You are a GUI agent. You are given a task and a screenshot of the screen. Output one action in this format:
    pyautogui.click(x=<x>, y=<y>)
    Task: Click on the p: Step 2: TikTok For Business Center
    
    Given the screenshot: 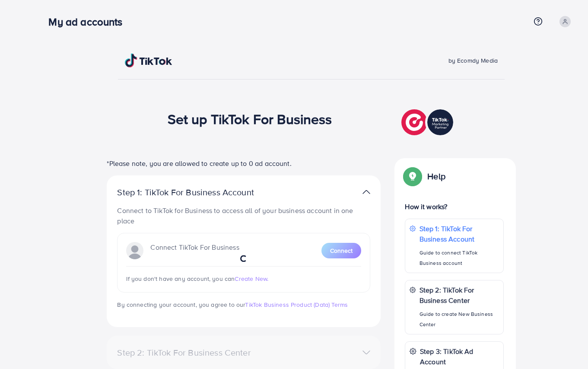 What is the action you would take?
    pyautogui.click(x=459, y=295)
    